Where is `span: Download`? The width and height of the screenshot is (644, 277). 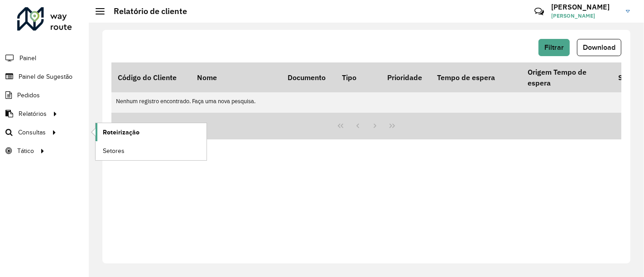
span: Download is located at coordinates (599, 47).